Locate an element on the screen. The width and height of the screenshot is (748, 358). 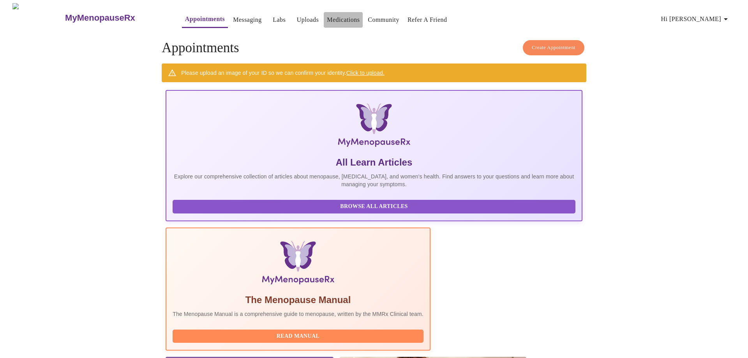
a: Messaging is located at coordinates (247, 20).